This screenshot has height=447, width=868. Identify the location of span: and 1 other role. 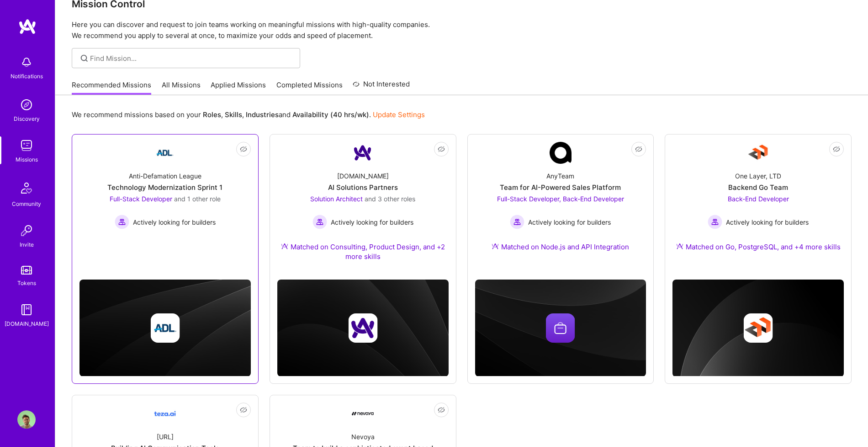
(197, 198).